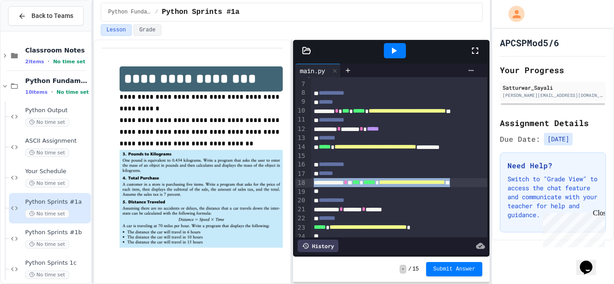 The height and width of the screenshot is (284, 614). Describe the element at coordinates (300, 165) in the screenshot. I see `div: 16` at that location.